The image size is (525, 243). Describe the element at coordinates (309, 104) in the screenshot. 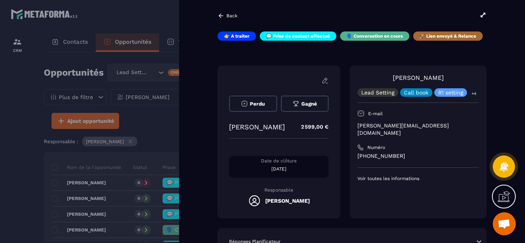

I see `span: Gagné` at that location.